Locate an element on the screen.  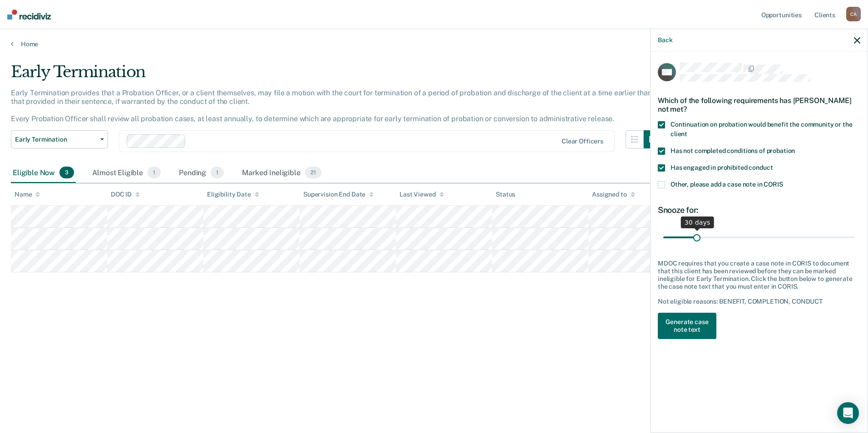
div: Last Viewed is located at coordinates (421, 195).